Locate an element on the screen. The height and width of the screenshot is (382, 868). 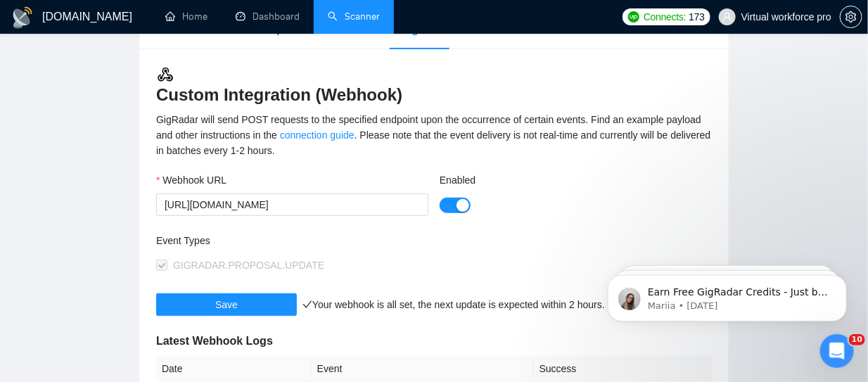
a: dashboardDashboard is located at coordinates (267, 16).